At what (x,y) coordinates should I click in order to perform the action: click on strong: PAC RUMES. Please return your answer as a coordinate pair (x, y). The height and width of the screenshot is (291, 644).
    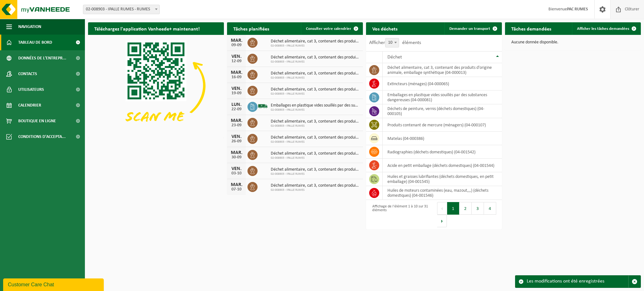
    Looking at the image, I should click on (577, 10).